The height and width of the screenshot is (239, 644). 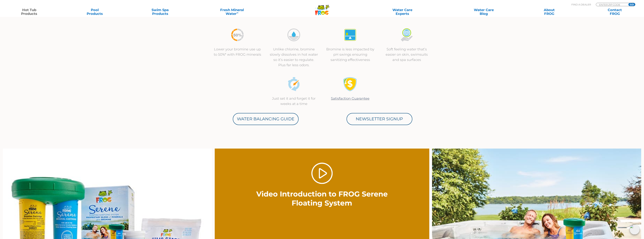 What do you see at coordinates (232, 12) in the screenshot?
I see `a: Fresh MineralWater∞` at bounding box center [232, 12].